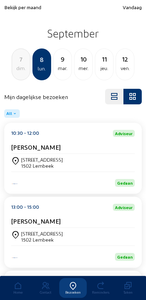 Image resolution: width=146 pixels, height=300 pixels. What do you see at coordinates (73, 292) in the screenshot?
I see `div: Bezoeken` at bounding box center [73, 292].